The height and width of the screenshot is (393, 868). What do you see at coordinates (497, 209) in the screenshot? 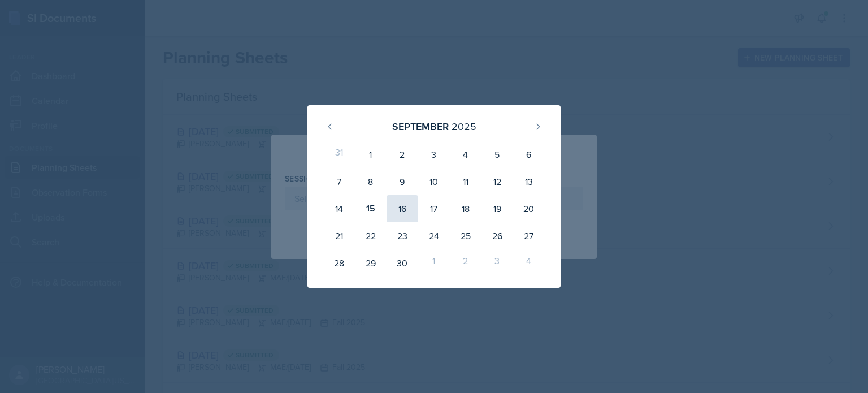
I see `div: 19` at bounding box center [497, 209].